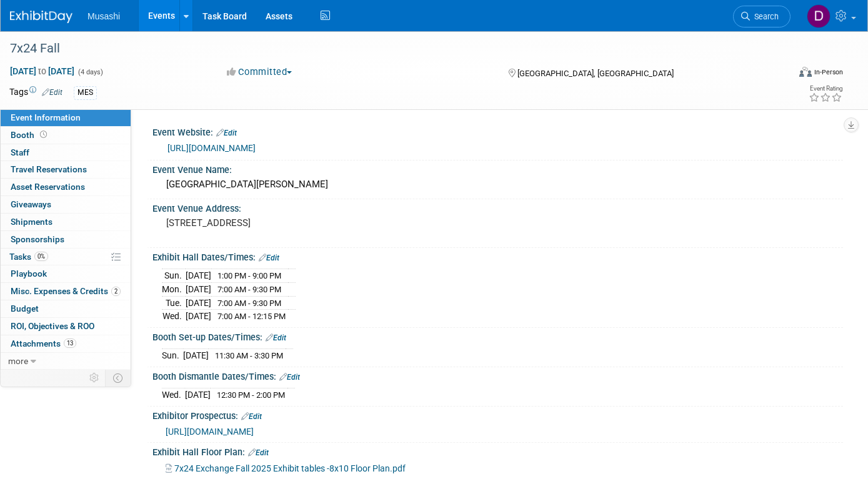 The image size is (868, 479). Describe the element at coordinates (70, 343) in the screenshot. I see `span: 13` at that location.